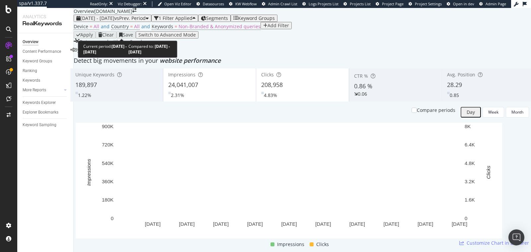  I want to click on div: 4.83%, so click(271, 95).